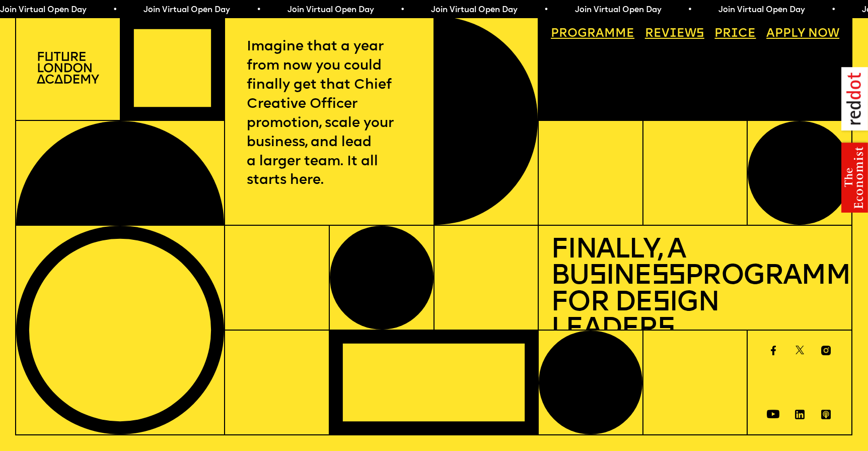 Image resolution: width=868 pixels, height=451 pixels. I want to click on a: Price, so click(735, 34).